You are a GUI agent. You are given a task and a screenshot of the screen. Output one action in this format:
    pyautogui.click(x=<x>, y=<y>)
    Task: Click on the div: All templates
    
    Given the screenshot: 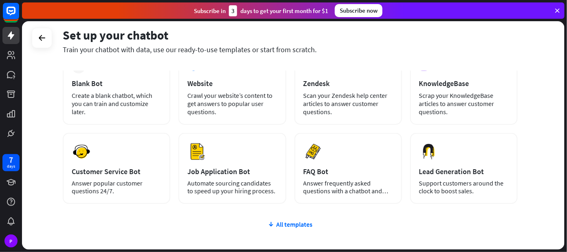 What is the action you would take?
    pyautogui.click(x=290, y=224)
    